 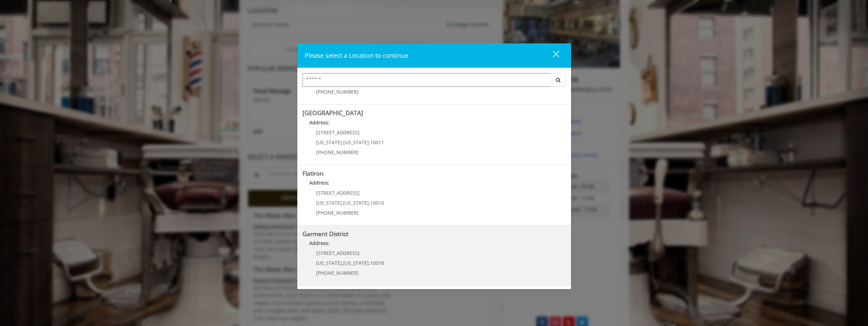 I want to click on i: Search button, so click(x=558, y=80).